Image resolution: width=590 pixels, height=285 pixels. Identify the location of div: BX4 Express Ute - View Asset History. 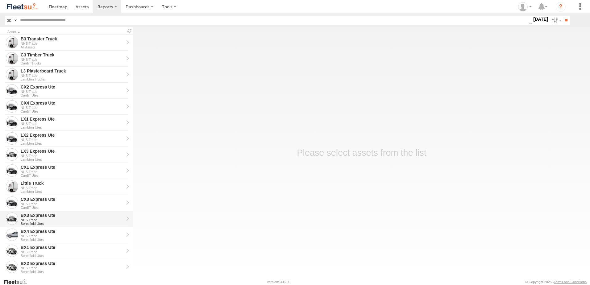
(72, 232).